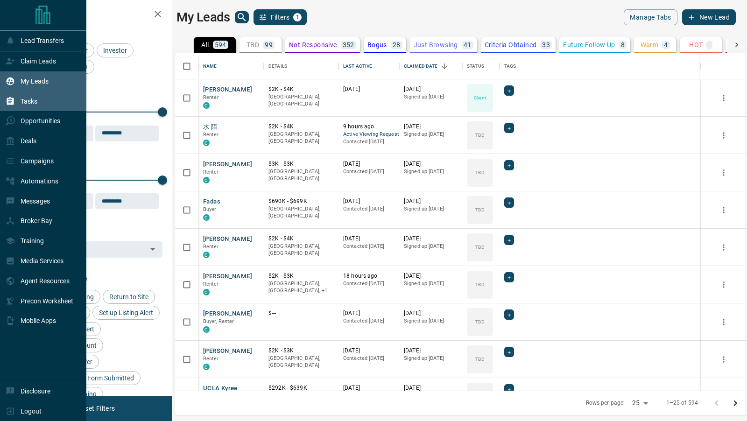 The height and width of the screenshot is (421, 747). Describe the element at coordinates (297, 17) in the screenshot. I see `span: 1` at that location.